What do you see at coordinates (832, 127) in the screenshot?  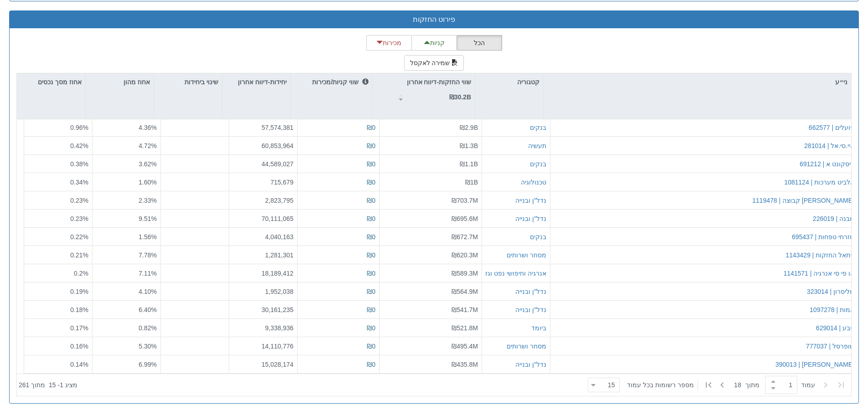 I see `button: פועלים | 662577` at bounding box center [832, 127].